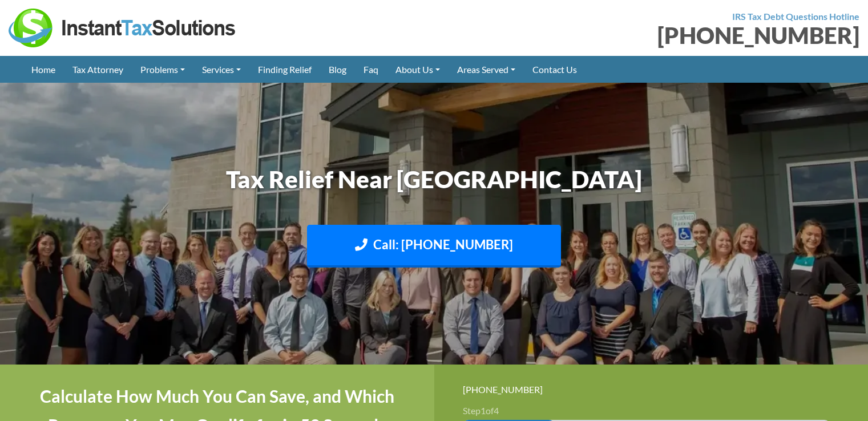 Image resolution: width=868 pixels, height=421 pixels. Describe the element at coordinates (418, 69) in the screenshot. I see `a: About Us` at that location.